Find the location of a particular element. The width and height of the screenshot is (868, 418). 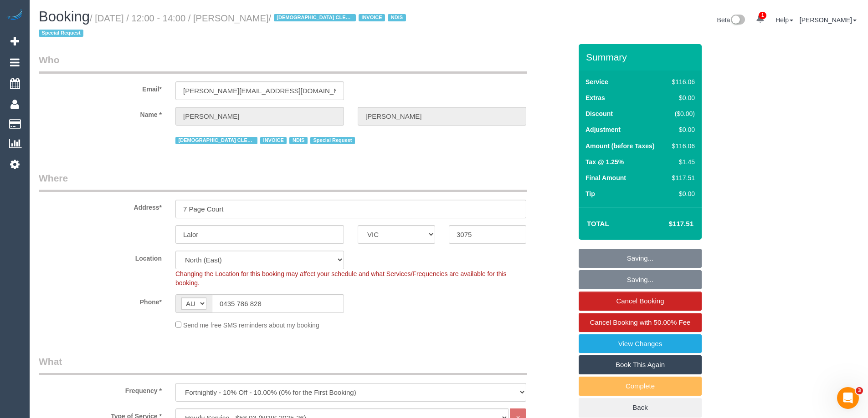

legend: What is located at coordinates (283, 365).